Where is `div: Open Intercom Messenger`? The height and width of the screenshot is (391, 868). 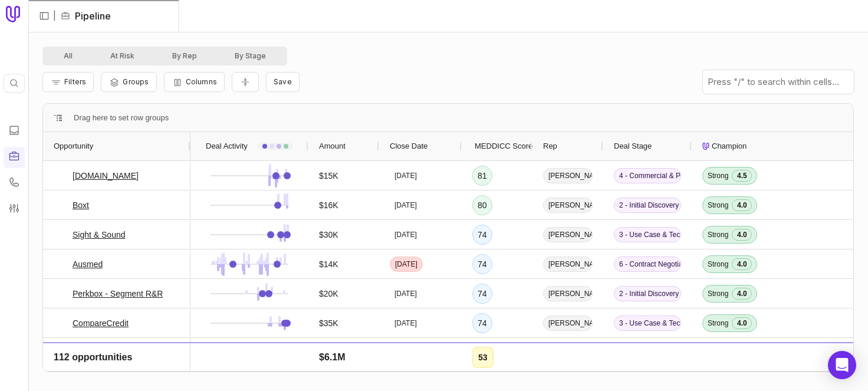 div: Open Intercom Messenger is located at coordinates (842, 365).